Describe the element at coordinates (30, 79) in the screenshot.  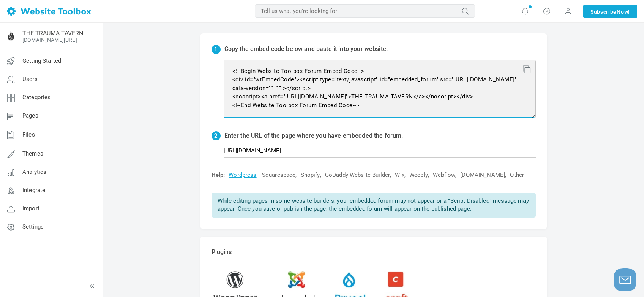
I see `span: Users` at that location.